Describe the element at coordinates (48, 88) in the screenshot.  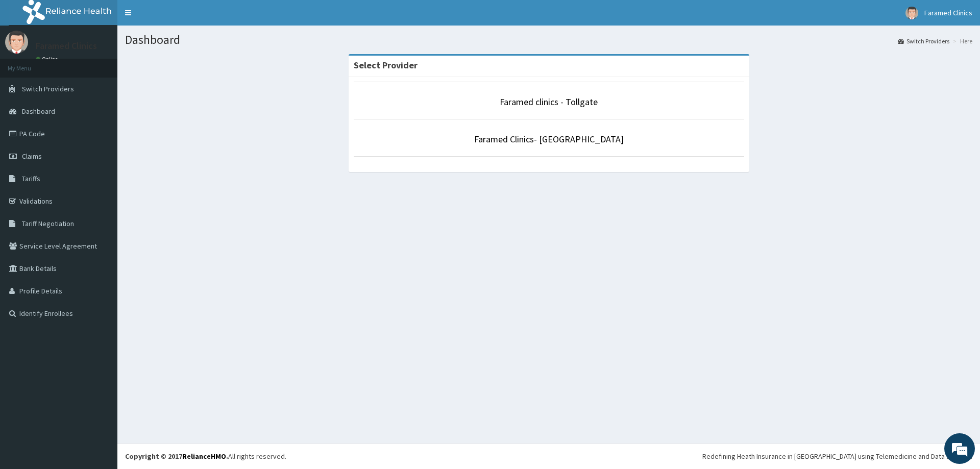
I see `span: Switch Providers` at that location.